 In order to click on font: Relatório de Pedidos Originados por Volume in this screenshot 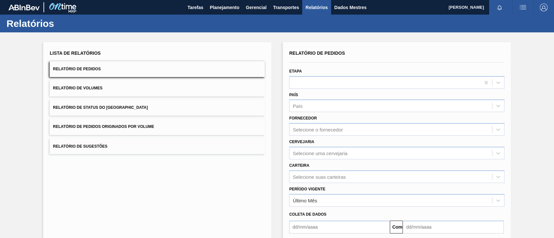, I will do `click(104, 127)`.